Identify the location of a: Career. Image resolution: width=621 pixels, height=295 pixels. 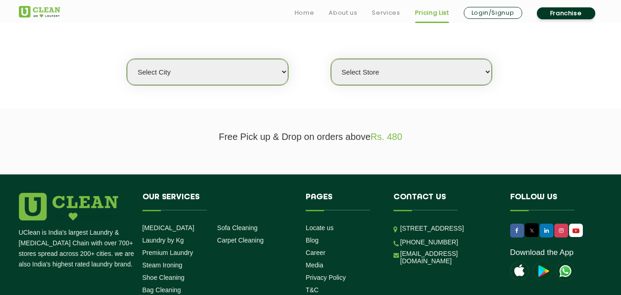
(315, 252).